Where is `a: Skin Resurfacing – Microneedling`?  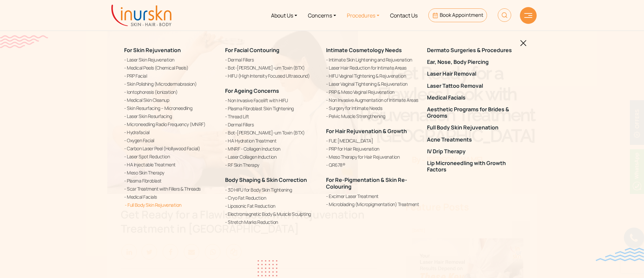 a: Skin Resurfacing – Microneedling is located at coordinates (170, 108).